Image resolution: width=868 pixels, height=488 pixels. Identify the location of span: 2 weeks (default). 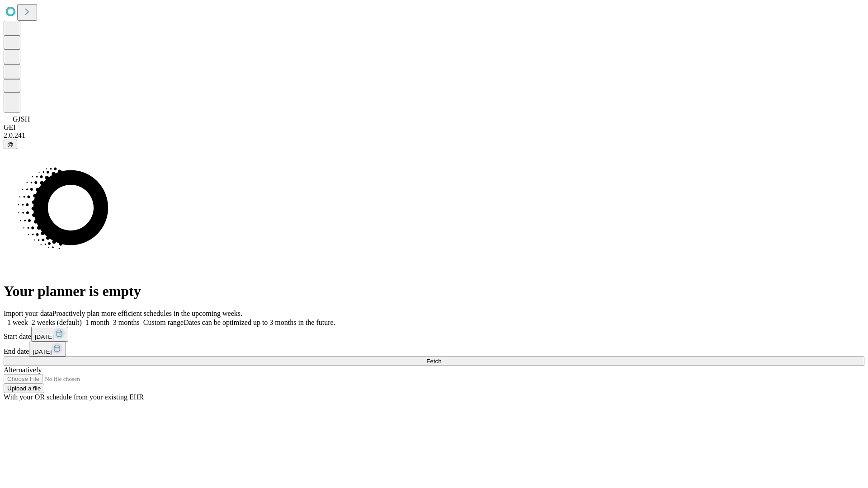
(57, 322).